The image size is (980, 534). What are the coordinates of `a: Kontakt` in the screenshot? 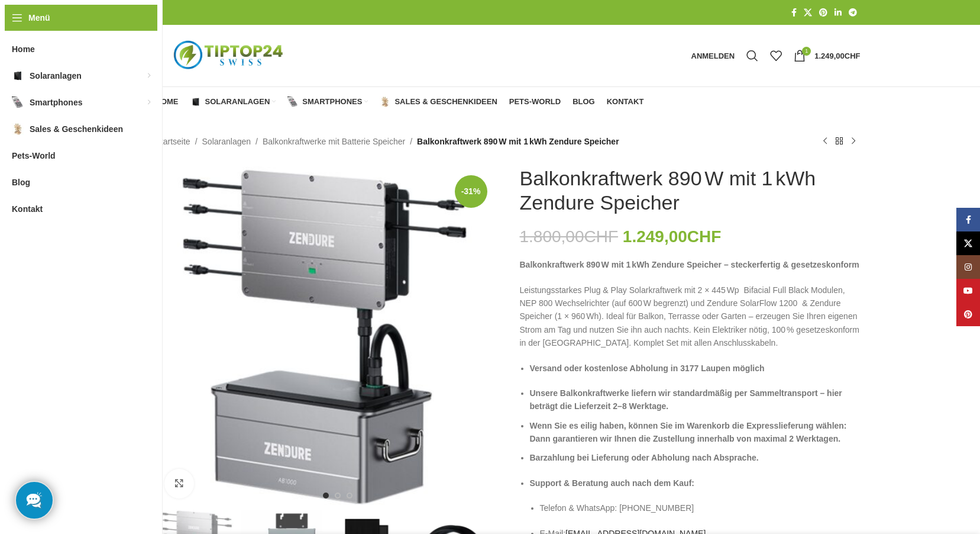 It's located at (625, 102).